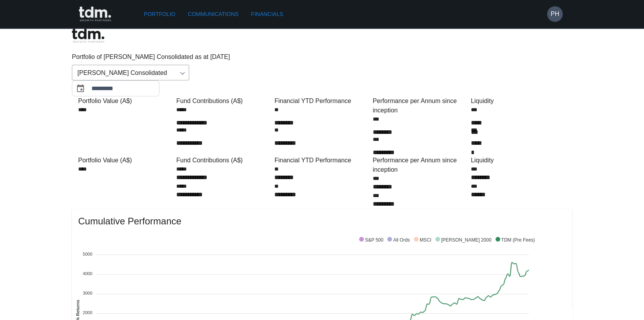  Describe the element at coordinates (555, 14) in the screenshot. I see `h6: PH` at that location.